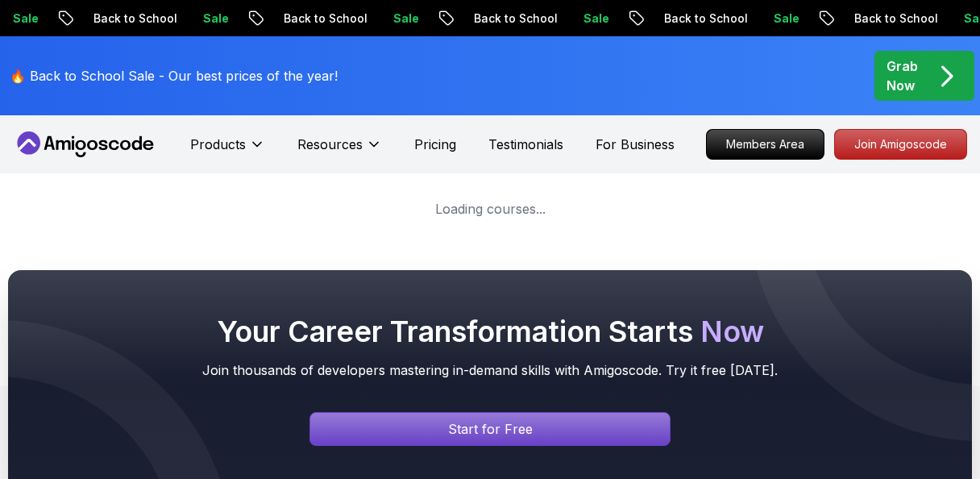 The height and width of the screenshot is (479, 980). I want to click on h2: Your Career Transformation Starts, so click(490, 331).